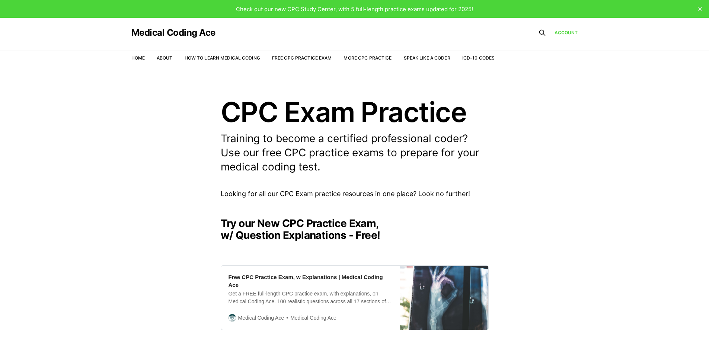  What do you see at coordinates (367, 58) in the screenshot?
I see `a: More CPC Practice` at bounding box center [367, 58].